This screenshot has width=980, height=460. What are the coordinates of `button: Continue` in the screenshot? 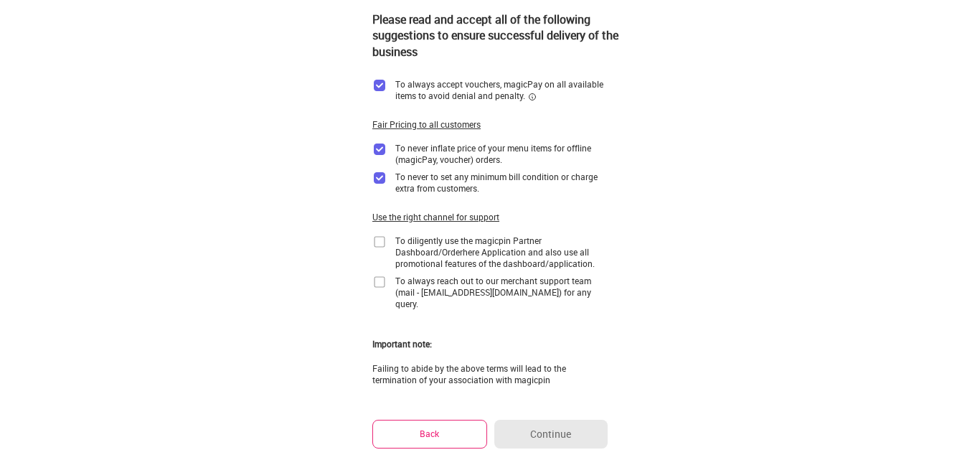 It's located at (551, 435).